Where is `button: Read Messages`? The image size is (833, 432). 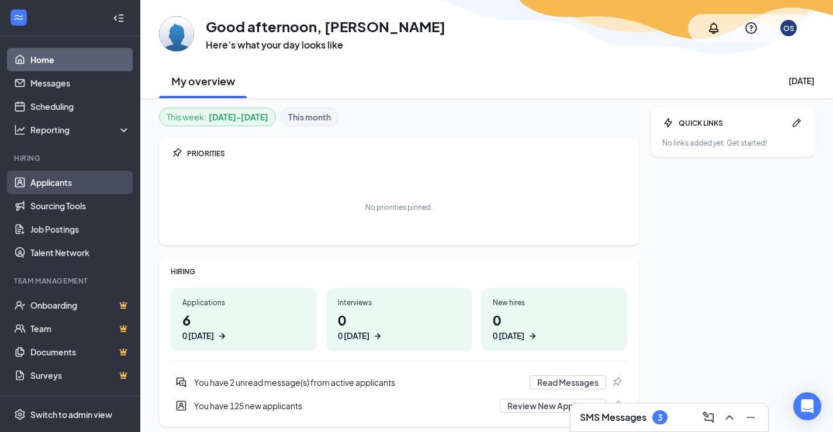 button: Read Messages is located at coordinates (568, 382).